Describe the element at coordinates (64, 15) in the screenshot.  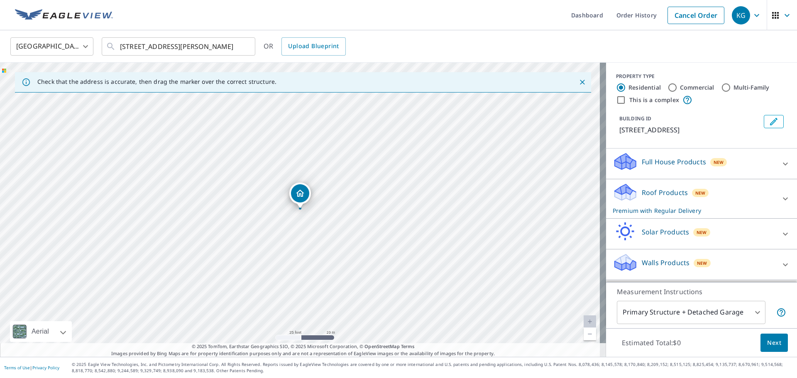
I see `img: EV Logo` at that location.